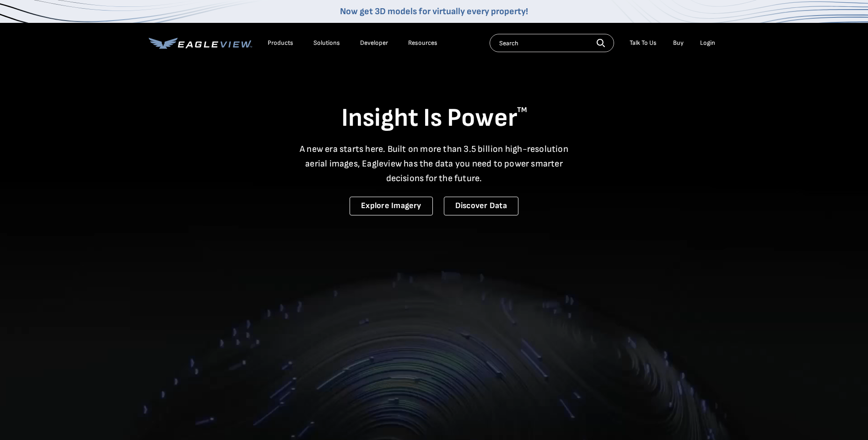 This screenshot has width=868, height=440. Describe the element at coordinates (707, 43) in the screenshot. I see `div: Login` at that location.